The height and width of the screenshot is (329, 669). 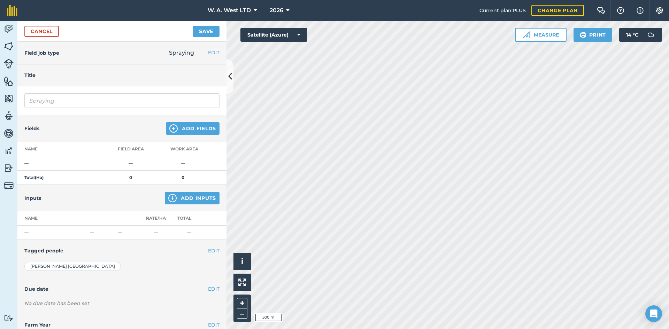 What do you see at coordinates (274, 35) in the screenshot?
I see `button: Satellite (Azure)` at bounding box center [274, 35].